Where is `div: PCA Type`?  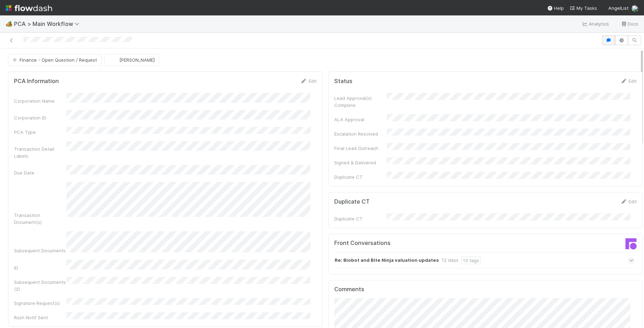 div: PCA Type is located at coordinates (40, 132).